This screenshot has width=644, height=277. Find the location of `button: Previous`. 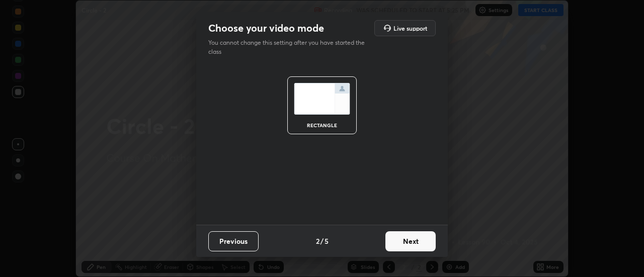

button: Previous is located at coordinates (233, 241).